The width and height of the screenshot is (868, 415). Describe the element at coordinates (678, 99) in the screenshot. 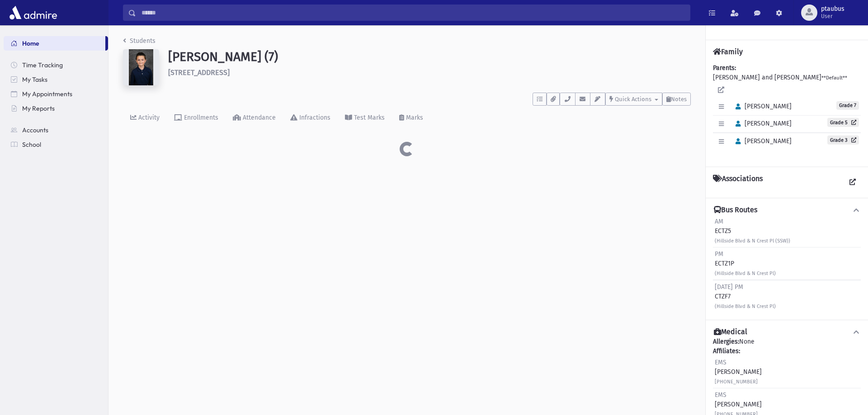

I see `span: Notes` at that location.